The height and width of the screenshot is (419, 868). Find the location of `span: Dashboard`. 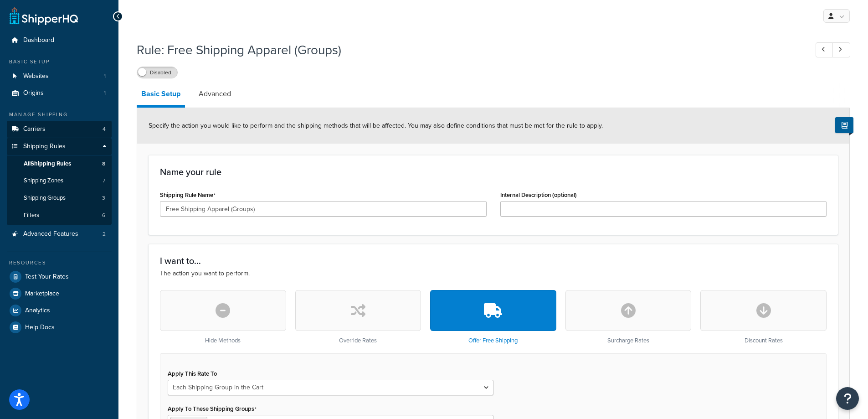

span: Dashboard is located at coordinates (39, 40).